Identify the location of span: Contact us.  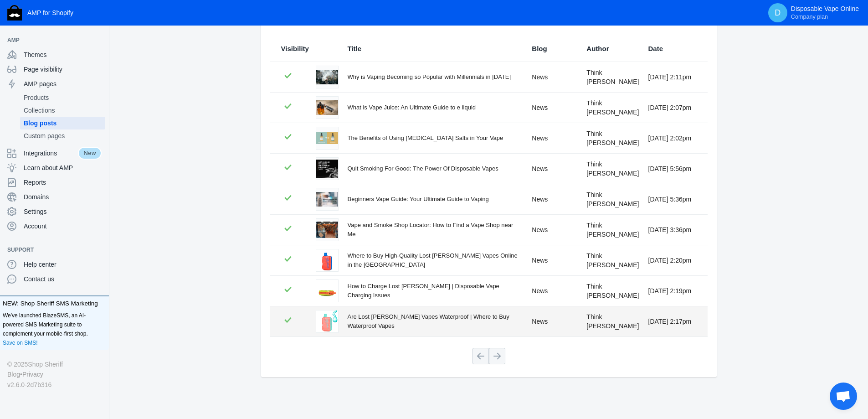
(62, 279).